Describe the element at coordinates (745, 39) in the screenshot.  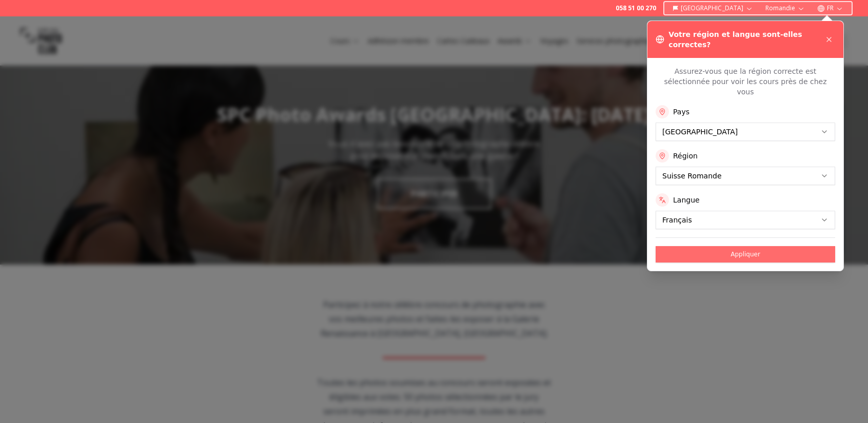
I see `h3: Votre région et langue sont-elles correctes?` at that location.